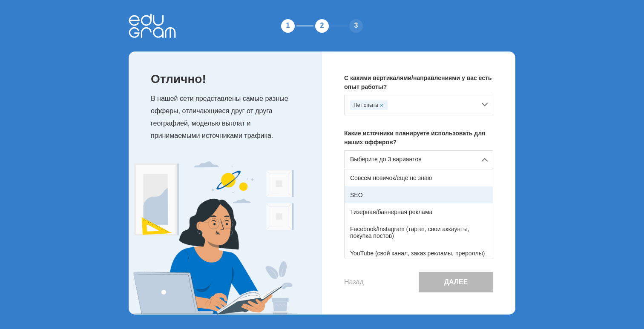  What do you see at coordinates (228, 117) in the screenshot?
I see `p: В нашей сети представлены самые разные офферы, отличающиеся друг от друга географией, моделью вып...` at bounding box center [228, 117].